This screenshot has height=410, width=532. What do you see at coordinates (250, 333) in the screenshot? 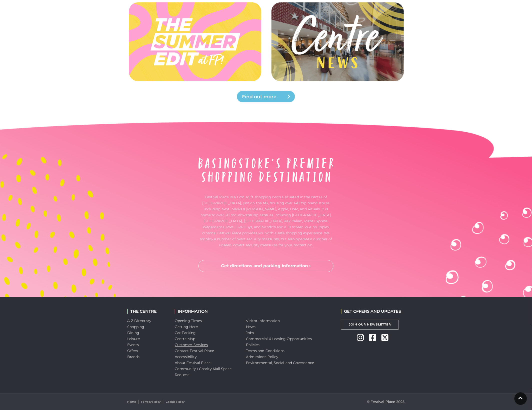
I see `a: Jobs` at bounding box center [250, 333].